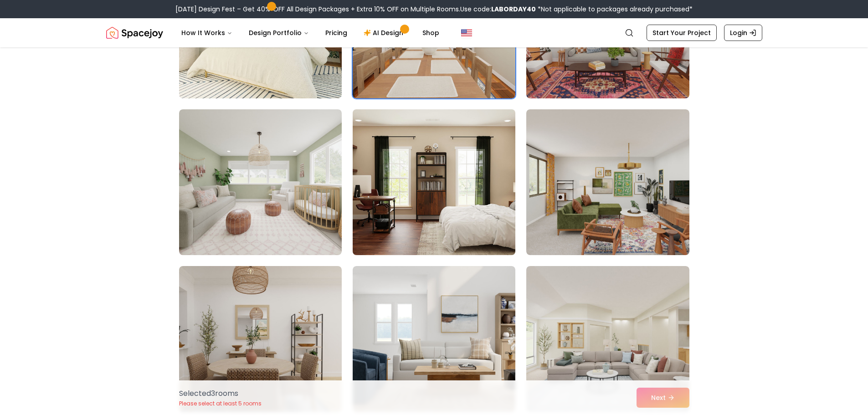 This screenshot has width=868, height=415. Describe the element at coordinates (614, 9) in the screenshot. I see `span: *Not applicable to packages already purchased*` at that location.